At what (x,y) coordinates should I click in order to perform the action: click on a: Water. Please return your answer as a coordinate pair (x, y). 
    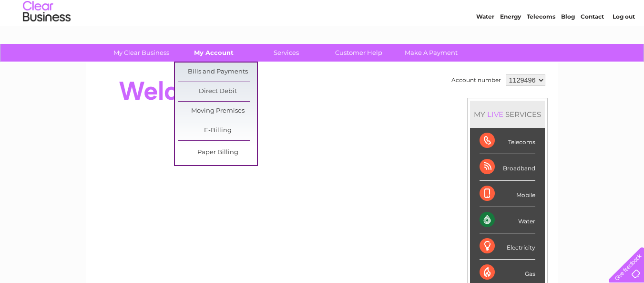
    Looking at the image, I should click on (485, 44).